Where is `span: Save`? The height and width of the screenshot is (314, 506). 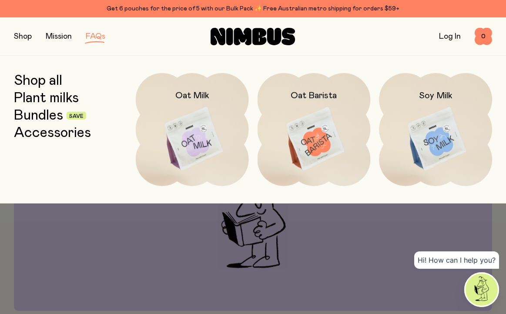
span: Save is located at coordinates (76, 116).